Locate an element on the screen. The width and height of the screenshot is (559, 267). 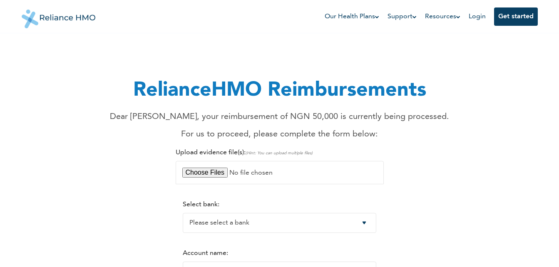
a: Login is located at coordinates (477, 17).